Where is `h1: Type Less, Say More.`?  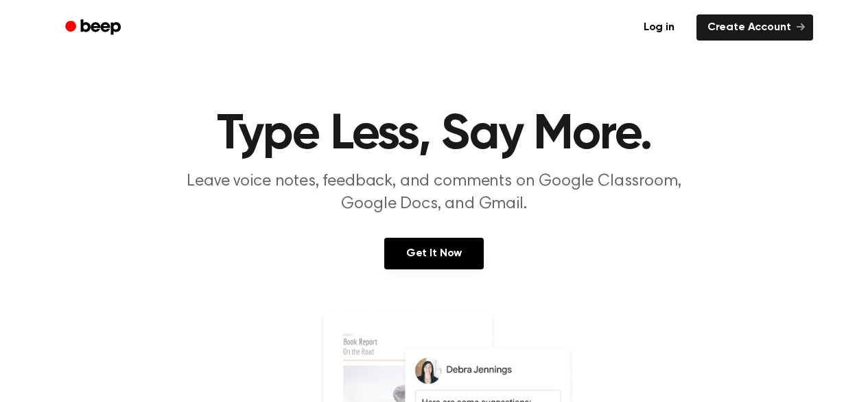 h1: Type Less, Say More. is located at coordinates (434, 134).